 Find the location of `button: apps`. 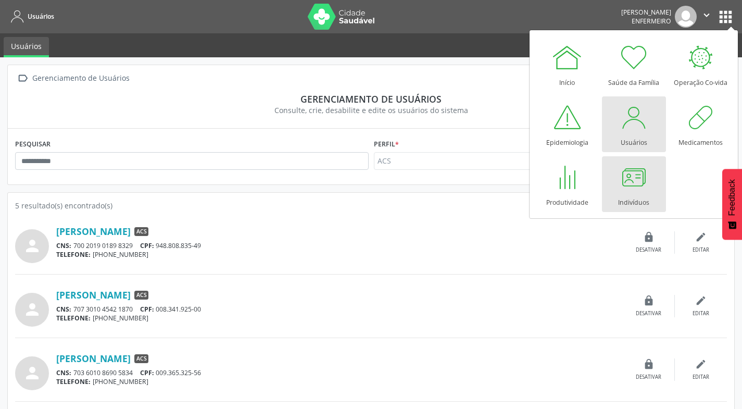

button: apps is located at coordinates (726, 17).